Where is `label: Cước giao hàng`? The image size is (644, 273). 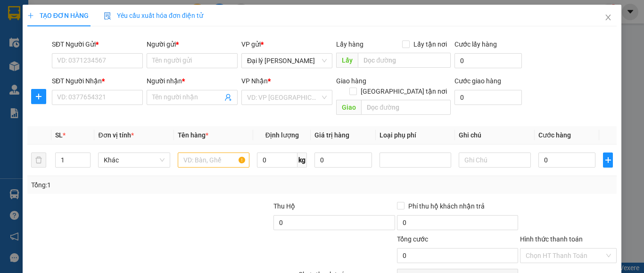 label: Cước giao hàng is located at coordinates (478, 81).